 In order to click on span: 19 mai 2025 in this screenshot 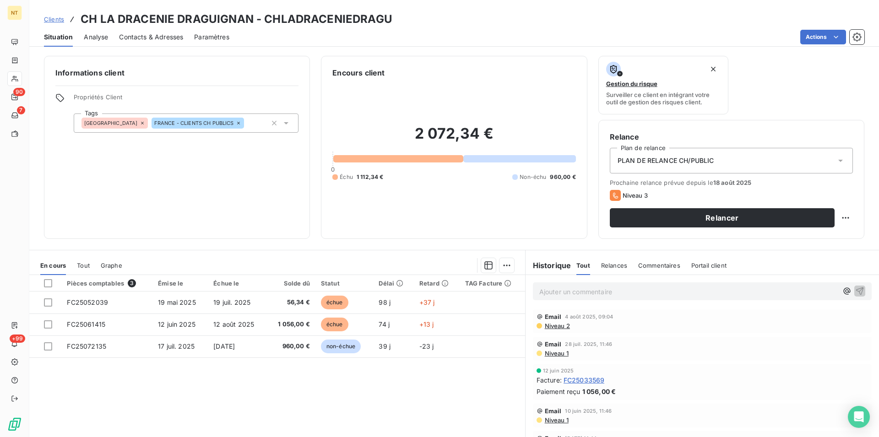, I will do `click(177, 302)`.